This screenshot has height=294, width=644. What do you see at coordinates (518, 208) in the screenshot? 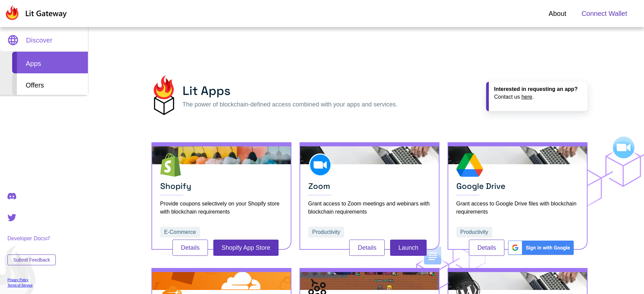
I see `div: Grant access to Google Drive files with blockchain requirements` at bounding box center [518, 208].